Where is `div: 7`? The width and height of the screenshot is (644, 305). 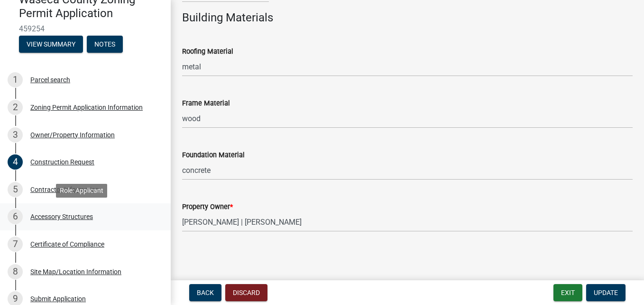 div: 7 is located at coordinates (15, 244).